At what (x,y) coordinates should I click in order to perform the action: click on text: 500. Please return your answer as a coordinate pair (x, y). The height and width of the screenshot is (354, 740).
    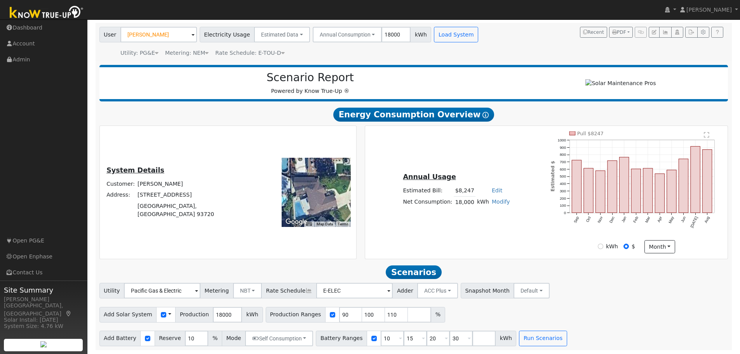
    Looking at the image, I should click on (563, 176).